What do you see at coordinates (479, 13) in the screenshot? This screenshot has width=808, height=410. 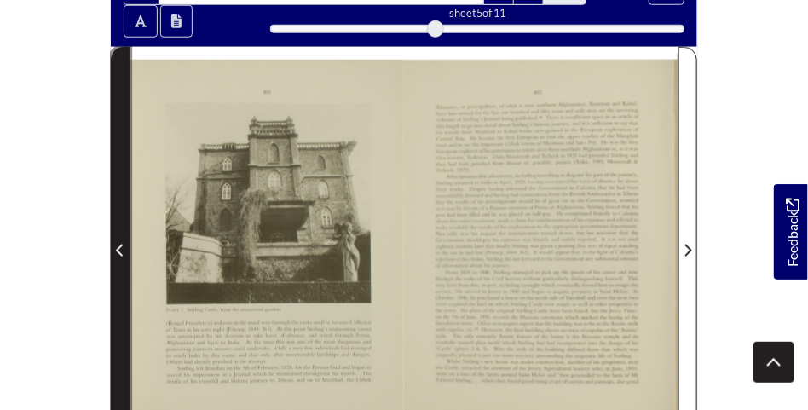 I see `span: 5` at bounding box center [479, 13].